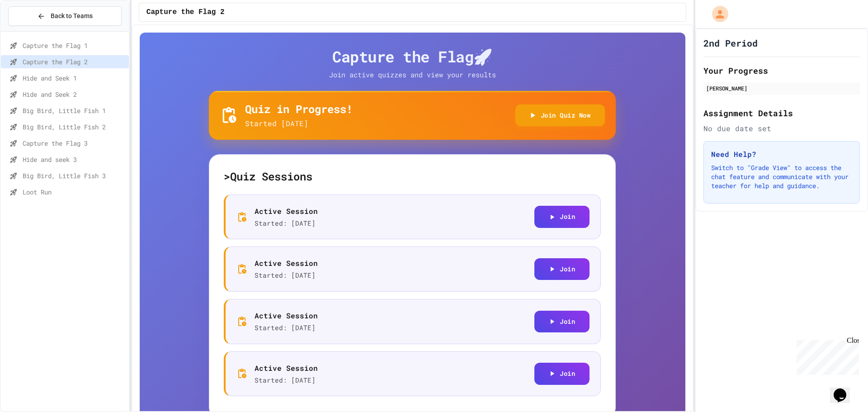 The width and height of the screenshot is (868, 412). What do you see at coordinates (74, 94) in the screenshot?
I see `span: Hide and Seek 2` at bounding box center [74, 94].